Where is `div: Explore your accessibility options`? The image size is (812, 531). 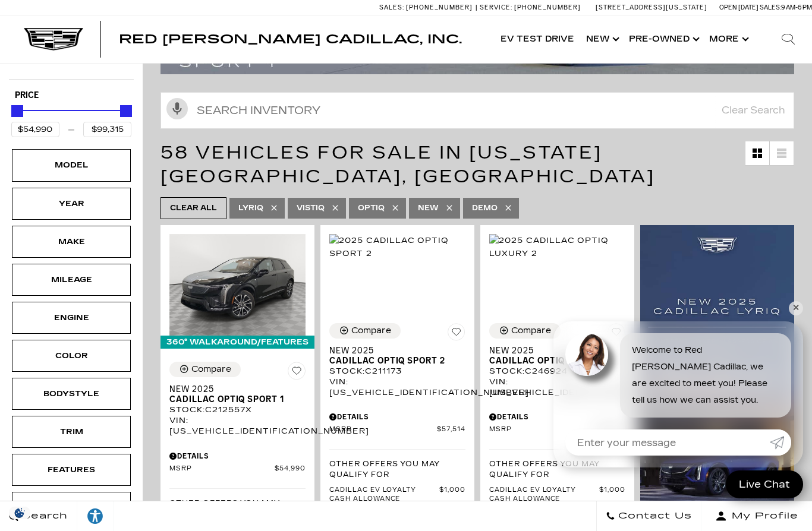
div: Explore your accessibility options is located at coordinates (96, 516).